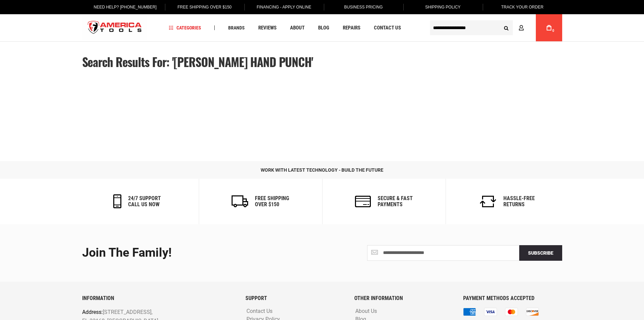 Image resolution: width=644 pixels, height=320 pixels. Describe the element at coordinates (268, 28) in the screenshot. I see `span: Reviews` at that location.